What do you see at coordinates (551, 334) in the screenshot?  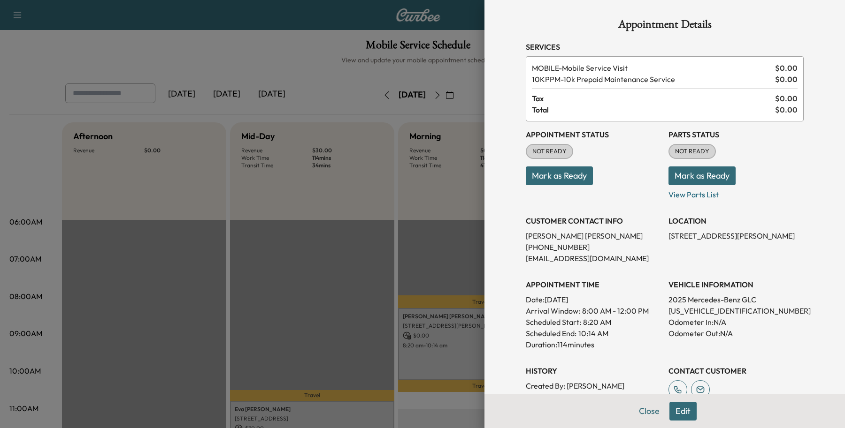 I see `p: Scheduled End:` at bounding box center [551, 334].